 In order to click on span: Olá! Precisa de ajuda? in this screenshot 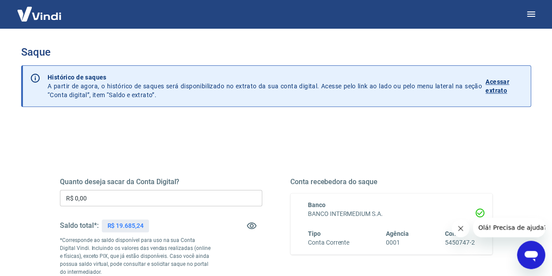, I will do `click(40, 10)`.